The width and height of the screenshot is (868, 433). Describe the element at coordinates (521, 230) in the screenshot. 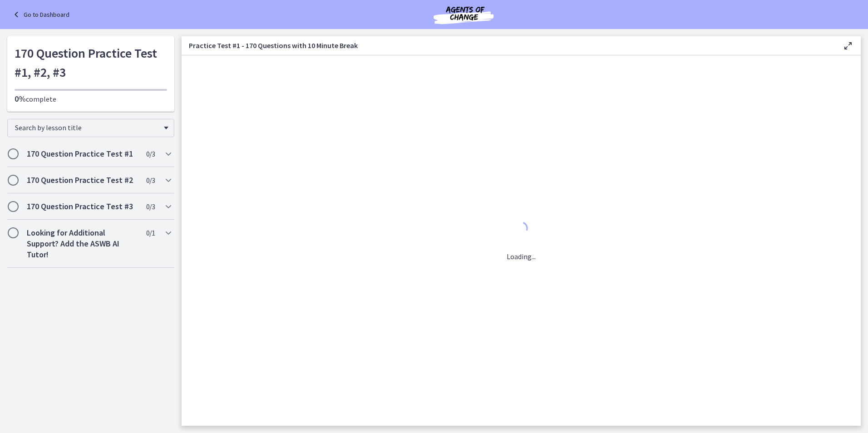

I see `div: 1` at that location.